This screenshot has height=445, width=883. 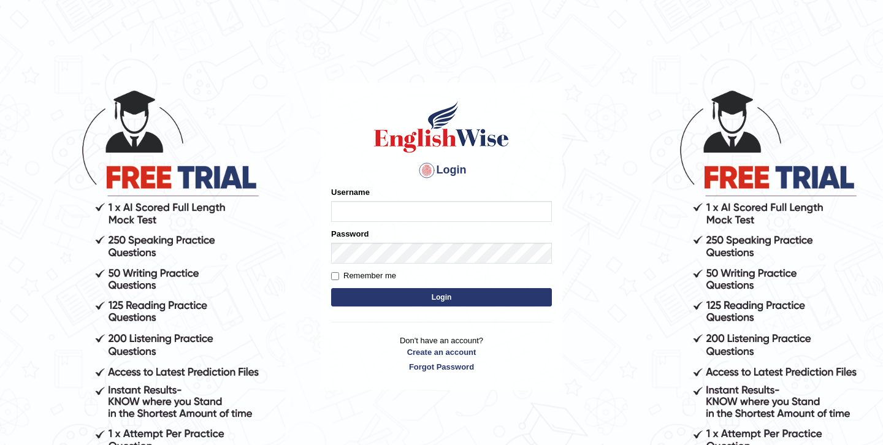 What do you see at coordinates (442, 297) in the screenshot?
I see `button: Login` at bounding box center [442, 297].